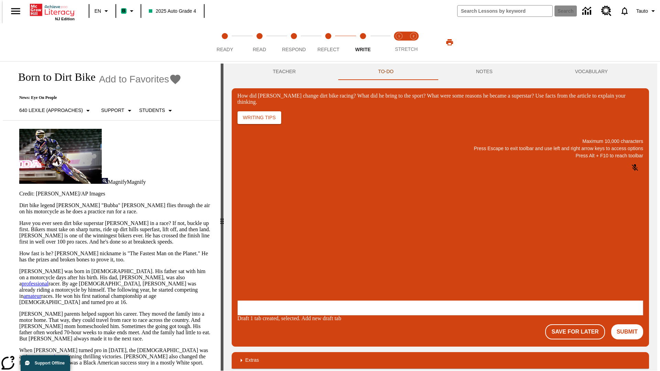  What do you see at coordinates (642, 11) in the screenshot?
I see `span: Tauto` at bounding box center [642, 11].